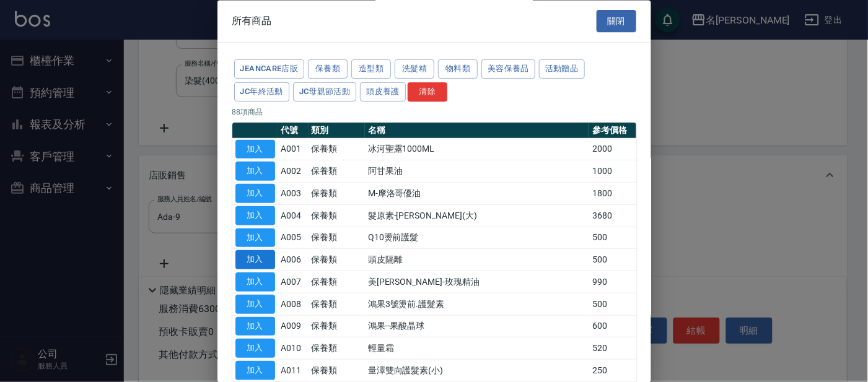  I want to click on td: A004, so click(293, 216).